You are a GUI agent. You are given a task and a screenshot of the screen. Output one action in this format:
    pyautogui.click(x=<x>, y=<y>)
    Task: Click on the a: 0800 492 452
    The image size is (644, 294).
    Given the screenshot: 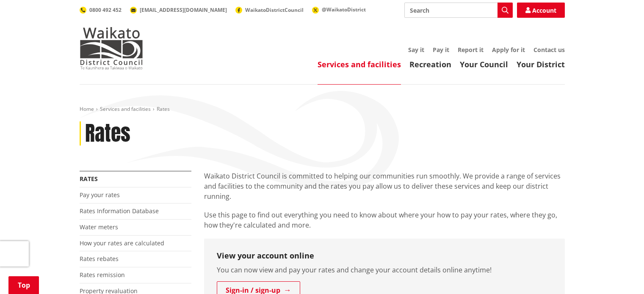 What is the action you would take?
    pyautogui.click(x=101, y=9)
    